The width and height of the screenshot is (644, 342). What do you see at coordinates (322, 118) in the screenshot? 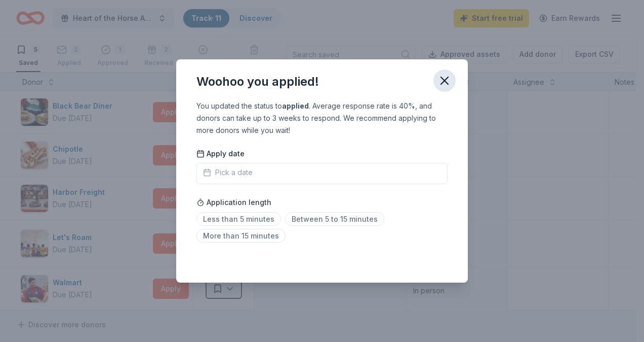
I see `div: You updated the status to . Average response rate is 40%, and donors can take up to 3 weeks to re...` at bounding box center [322, 118].